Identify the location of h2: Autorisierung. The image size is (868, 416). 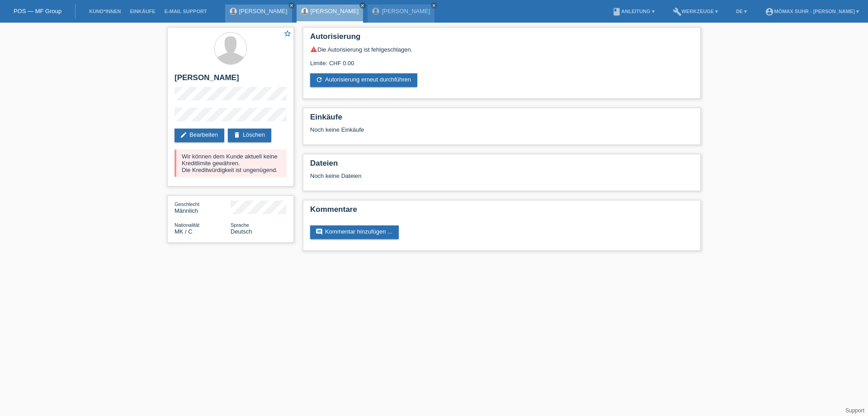
(502, 39).